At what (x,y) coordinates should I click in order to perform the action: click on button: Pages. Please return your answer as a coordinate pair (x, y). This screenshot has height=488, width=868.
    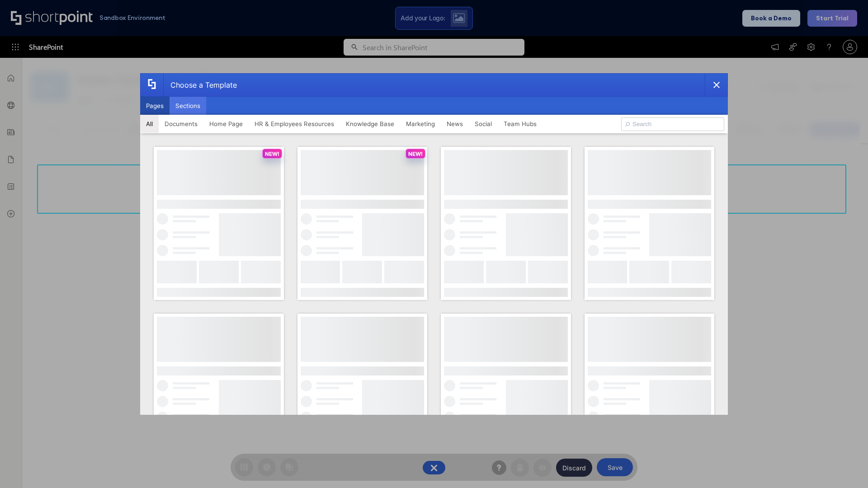
    Looking at the image, I should click on (154, 105).